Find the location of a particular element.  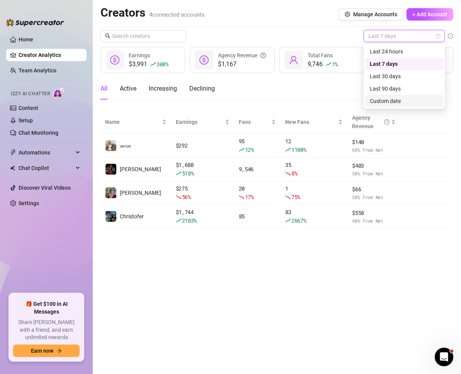

div: $ 1,744 is located at coordinates (203, 216).